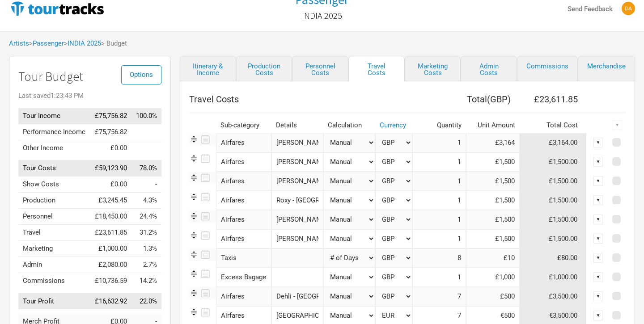 Image resolution: width=644 pixels, height=324 pixels. I want to click on td: £2,080.00, so click(111, 265).